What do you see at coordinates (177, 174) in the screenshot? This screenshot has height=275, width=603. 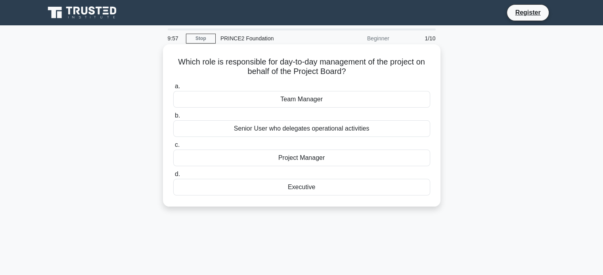 I see `span: d.` at bounding box center [177, 174].